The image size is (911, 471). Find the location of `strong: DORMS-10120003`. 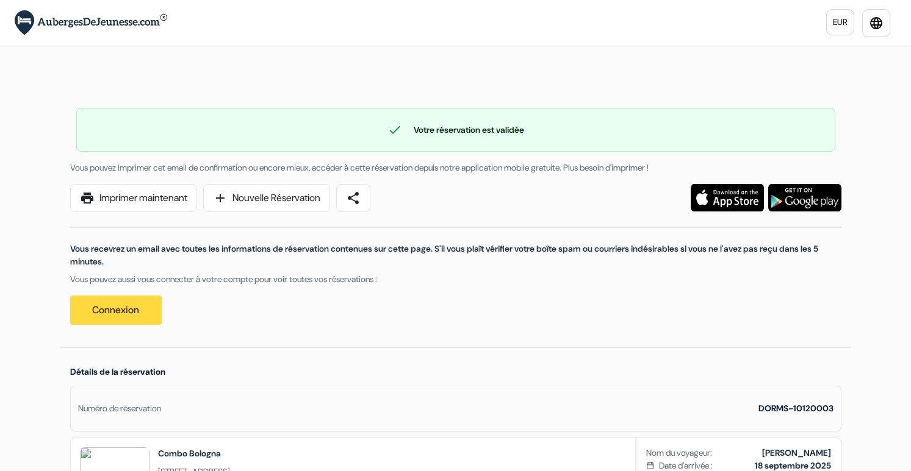

strong: DORMS-10120003 is located at coordinates (795, 409).